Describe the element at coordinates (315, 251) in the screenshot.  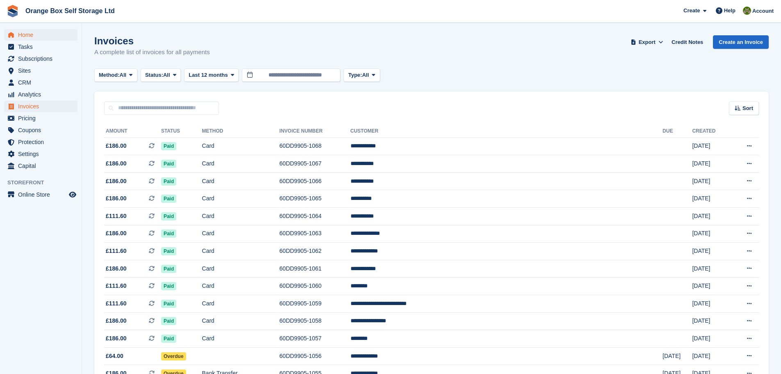
I see `td: 60DD9905-1062` at that location.